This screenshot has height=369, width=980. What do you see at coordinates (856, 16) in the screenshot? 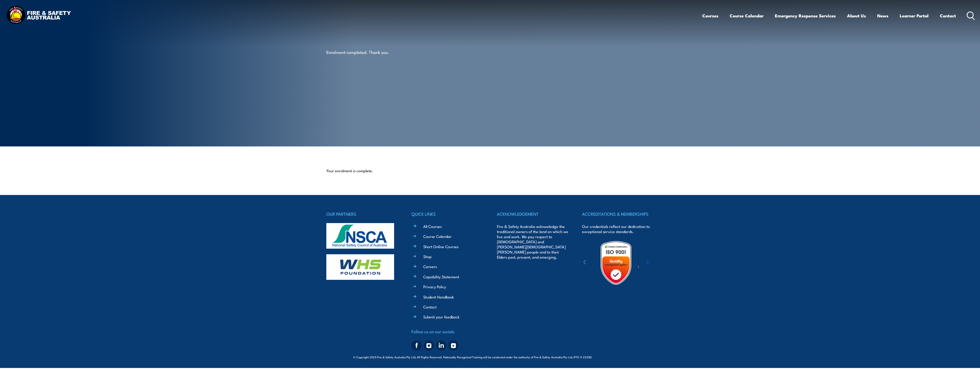
I see `a: About Us` at bounding box center [856, 16].